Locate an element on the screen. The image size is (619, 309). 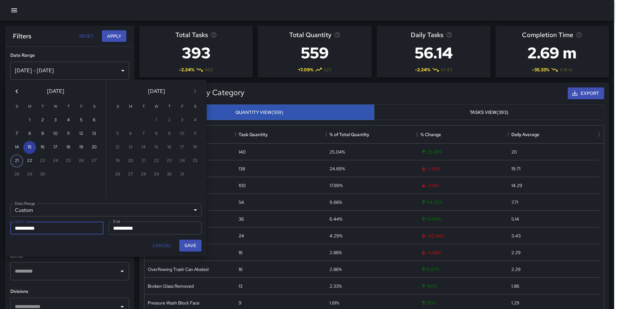
button: 20 is located at coordinates (94, 147).